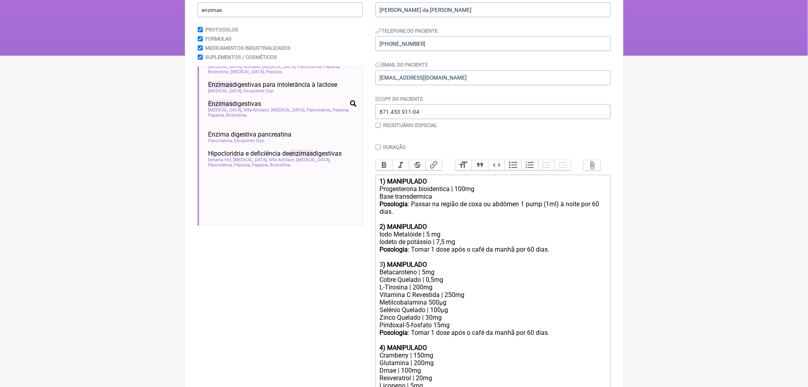  I want to click on label: Receituário Especial, so click(410, 125).